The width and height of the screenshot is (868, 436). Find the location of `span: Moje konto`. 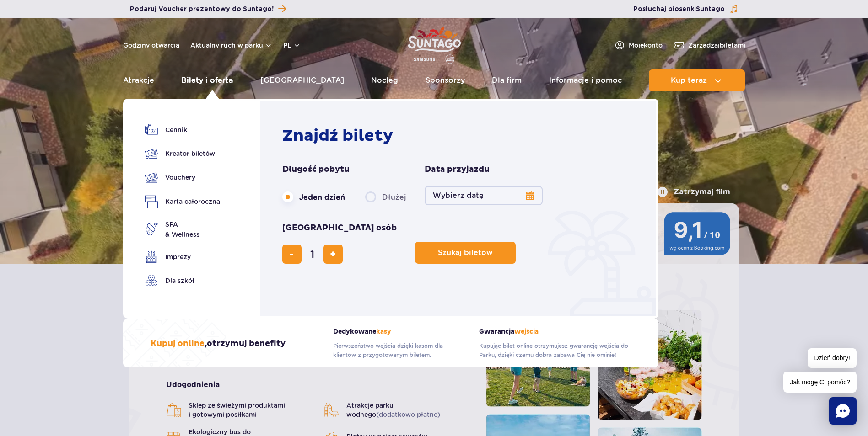

span: Moje konto is located at coordinates (646, 45).